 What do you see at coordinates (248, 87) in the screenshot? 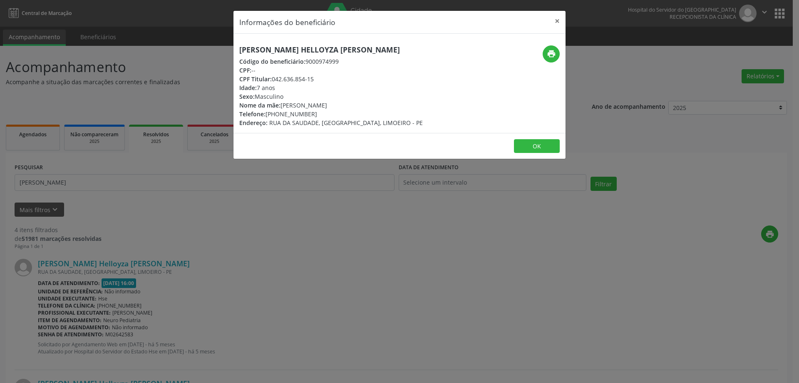
I see `span: Idade:` at bounding box center [248, 87].